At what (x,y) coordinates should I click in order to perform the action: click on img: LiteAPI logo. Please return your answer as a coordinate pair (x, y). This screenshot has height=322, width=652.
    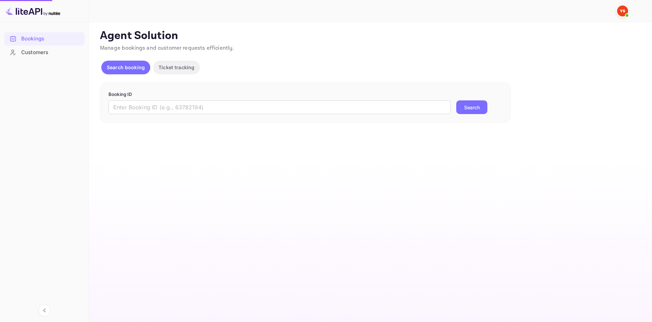
    Looking at the image, I should click on (33, 11).